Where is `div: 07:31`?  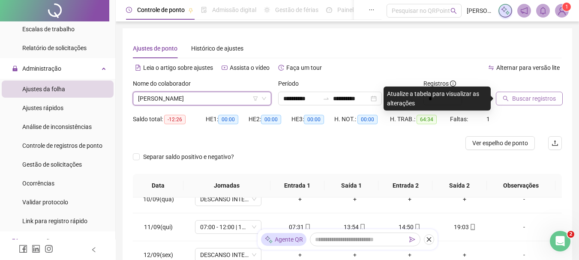
div: 07:31 is located at coordinates (300, 227).